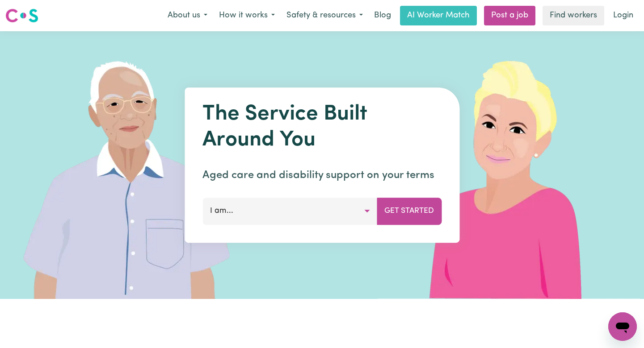 The width and height of the screenshot is (644, 348). What do you see at coordinates (322, 176) in the screenshot?
I see `p: Aged care and disability support on your terms` at bounding box center [322, 176].